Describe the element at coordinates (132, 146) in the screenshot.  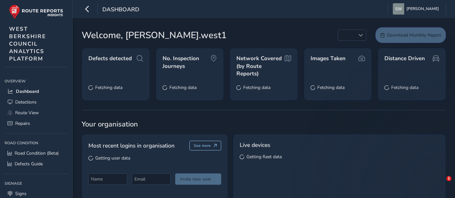
I see `span: Most recent logins in organisation` at that location.